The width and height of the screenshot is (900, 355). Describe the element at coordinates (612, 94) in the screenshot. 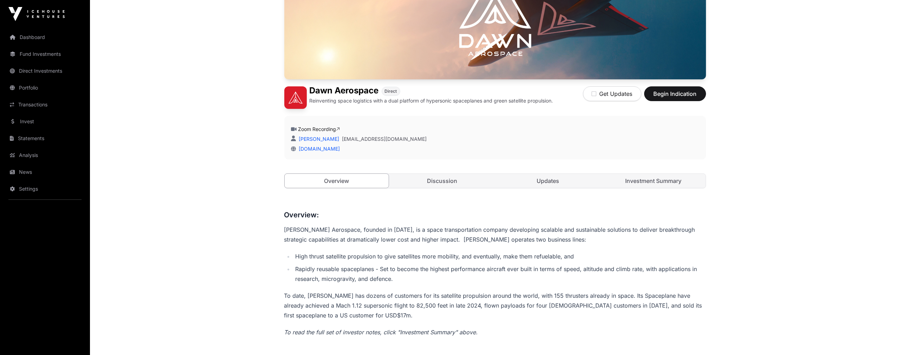

I see `button: Get Updates` at that location.